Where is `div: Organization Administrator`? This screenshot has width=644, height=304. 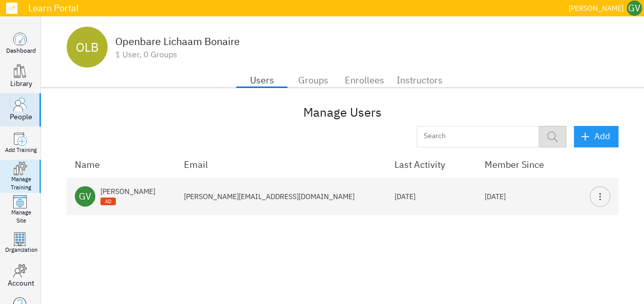
div: Organization Administrator is located at coordinates (108, 201).